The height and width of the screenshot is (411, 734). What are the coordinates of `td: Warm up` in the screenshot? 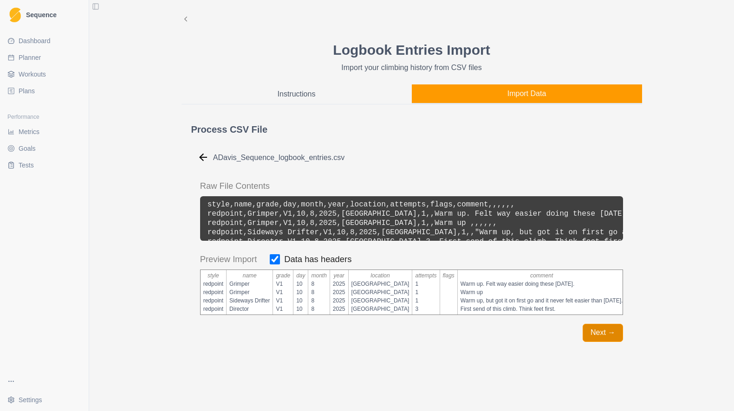 It's located at (541, 294).